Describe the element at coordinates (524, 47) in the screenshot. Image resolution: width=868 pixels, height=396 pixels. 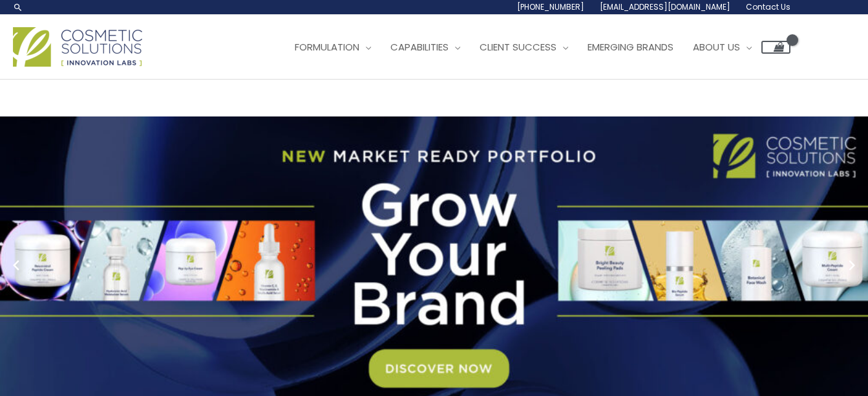
I see `a: Client Success` at that location.